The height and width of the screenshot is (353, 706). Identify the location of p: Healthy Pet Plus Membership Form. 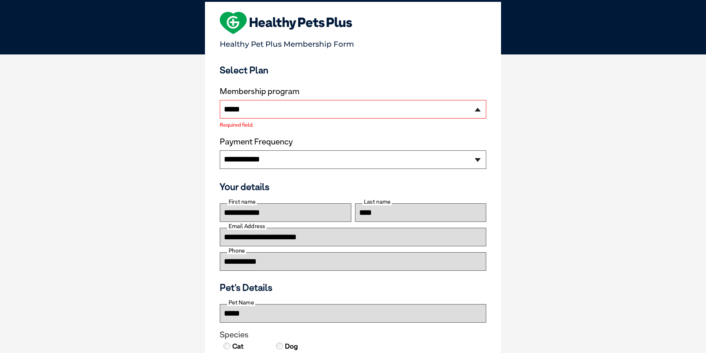
(353, 42).